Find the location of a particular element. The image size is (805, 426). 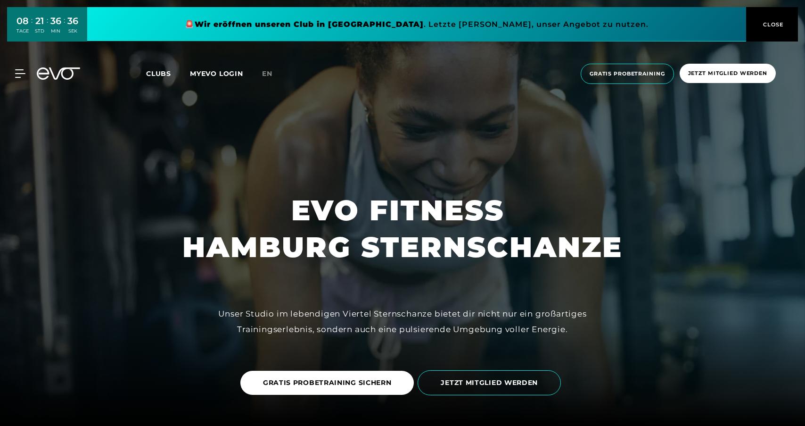

div: Unser Studio im lebendigen Viertel Sternschanze bietet dir nicht nur ein großartiges Trainingserl... is located at coordinates (402, 321).